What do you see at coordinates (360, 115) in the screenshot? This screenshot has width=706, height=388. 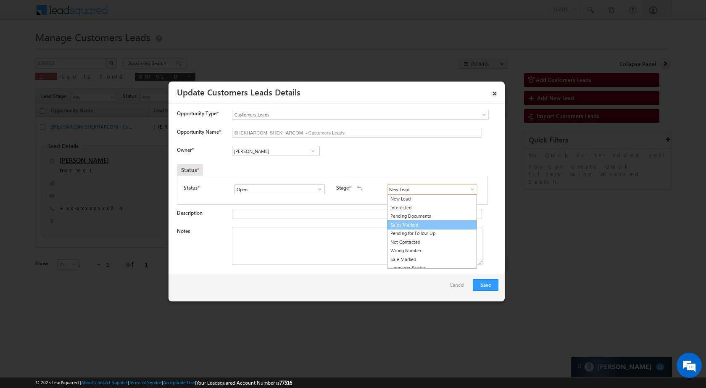 I see `a: Customers Leads` at bounding box center [360, 115].